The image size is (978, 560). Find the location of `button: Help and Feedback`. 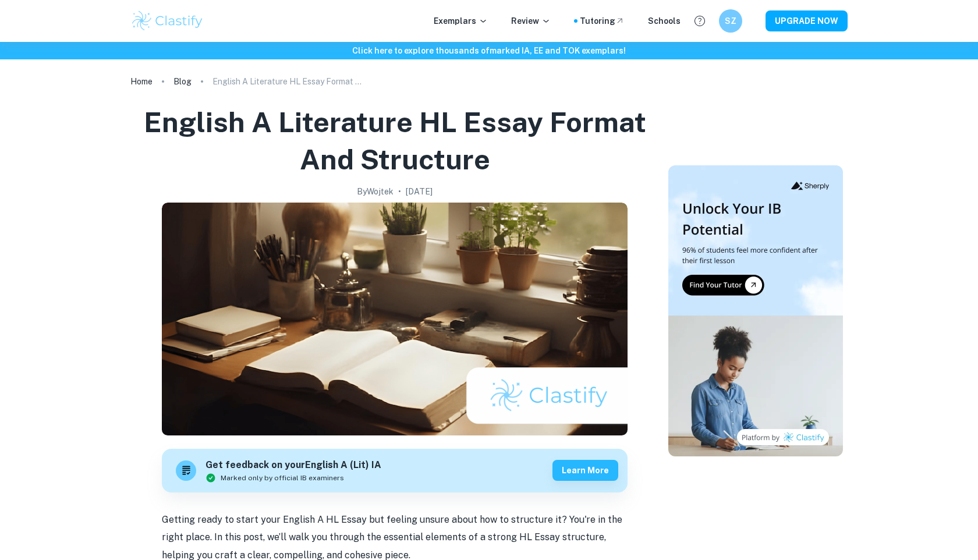

button: Help and Feedback is located at coordinates (700, 21).